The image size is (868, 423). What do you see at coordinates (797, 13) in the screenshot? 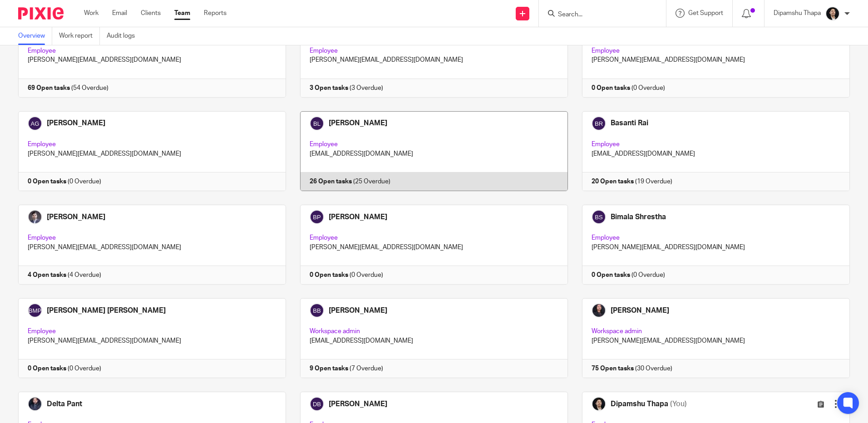
I see `p: Dipamshu Thapa` at bounding box center [797, 13].